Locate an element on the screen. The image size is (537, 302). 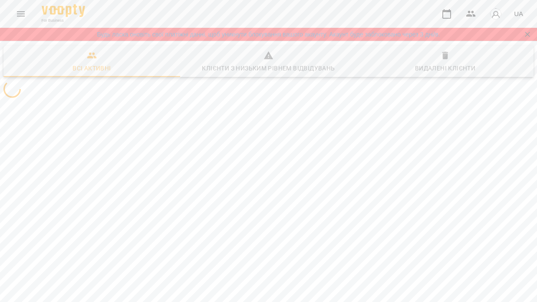
div: Видалені клієнти is located at coordinates (445, 68).